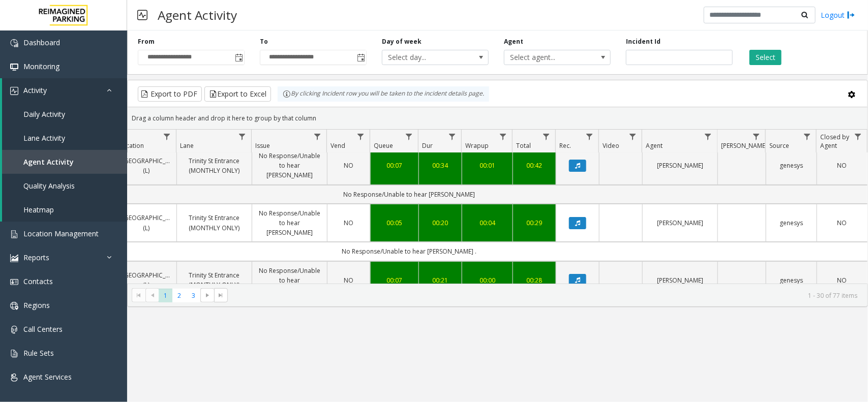  I want to click on a: Dur Filter Menu, so click(452, 136).